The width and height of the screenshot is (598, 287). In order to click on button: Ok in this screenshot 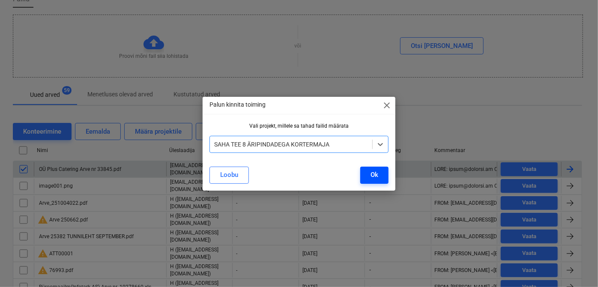, I will do `click(375, 175)`.